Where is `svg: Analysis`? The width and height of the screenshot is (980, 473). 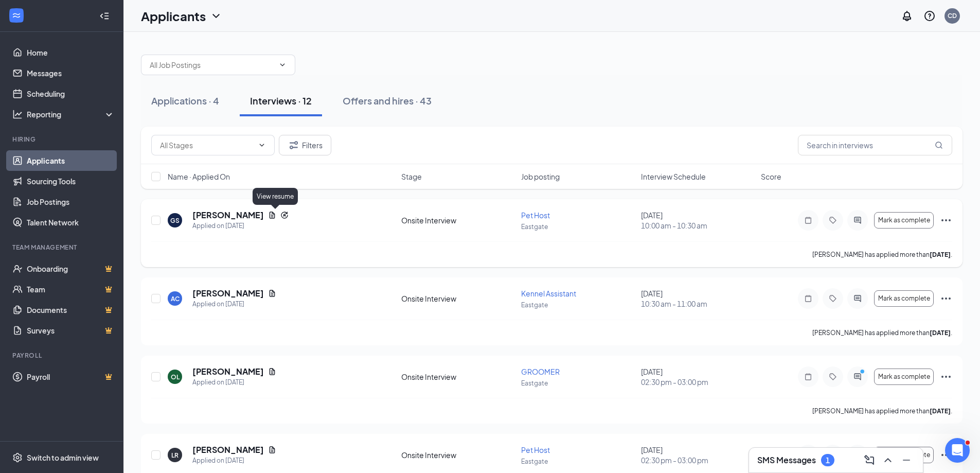 svg: Analysis is located at coordinates (17, 114).